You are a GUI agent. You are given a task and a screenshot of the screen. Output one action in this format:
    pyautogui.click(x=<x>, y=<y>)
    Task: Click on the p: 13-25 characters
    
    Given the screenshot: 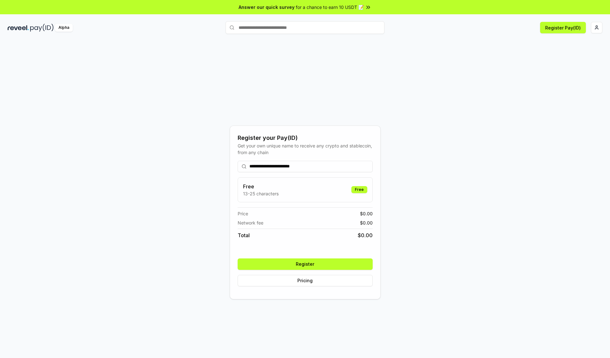 What is the action you would take?
    pyautogui.click(x=261, y=194)
    